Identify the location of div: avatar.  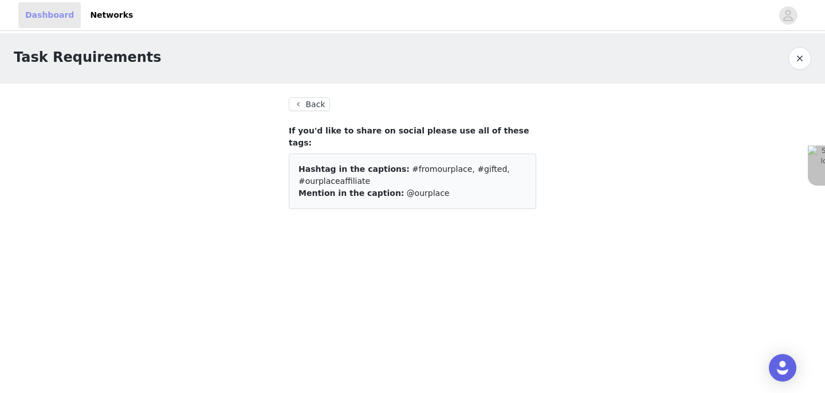
(788, 15).